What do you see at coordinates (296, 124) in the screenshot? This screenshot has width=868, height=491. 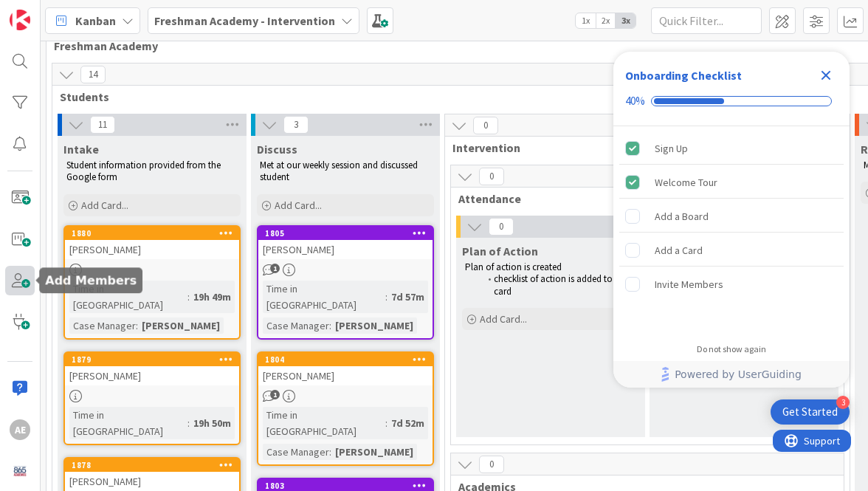 I see `span: 3` at bounding box center [296, 124].